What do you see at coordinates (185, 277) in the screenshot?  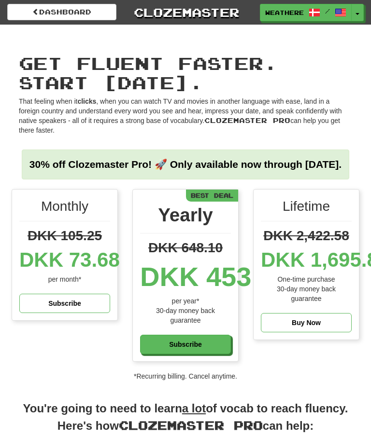 I see `div: DKK 453.67` at bounding box center [185, 277].